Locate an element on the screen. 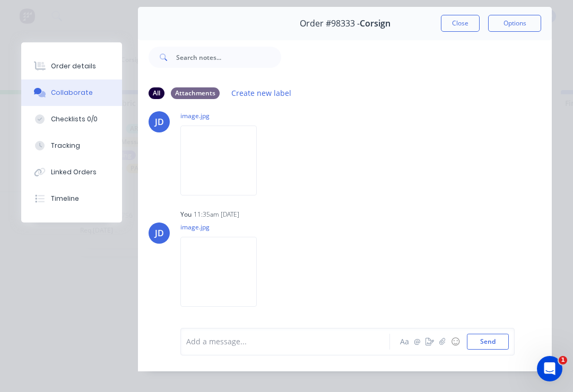 Image resolution: width=573 pixels, height=392 pixels. button: Send is located at coordinates (488, 342).